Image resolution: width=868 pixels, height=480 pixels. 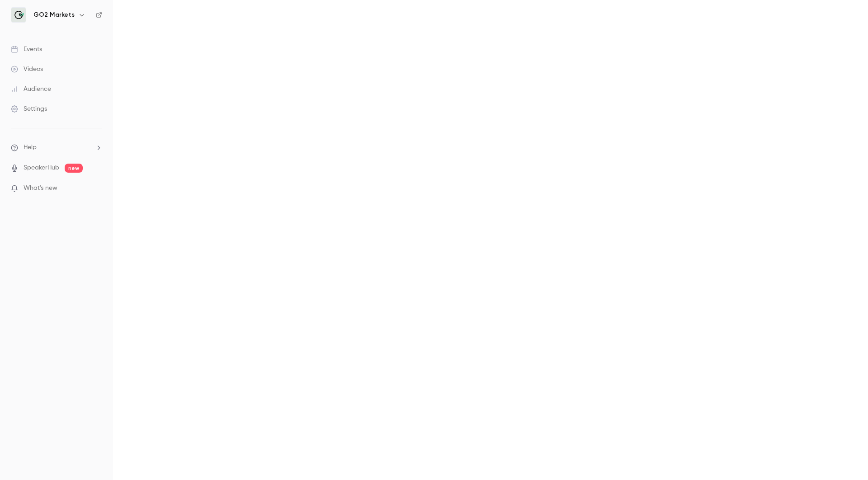 I want to click on div: Videos, so click(x=27, y=69).